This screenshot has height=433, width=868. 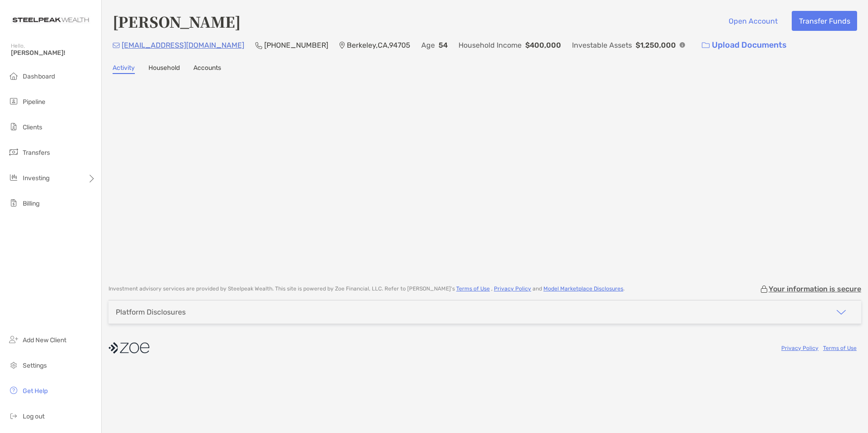 What do you see at coordinates (14, 76) in the screenshot?
I see `img: dashboard icon` at bounding box center [14, 76].